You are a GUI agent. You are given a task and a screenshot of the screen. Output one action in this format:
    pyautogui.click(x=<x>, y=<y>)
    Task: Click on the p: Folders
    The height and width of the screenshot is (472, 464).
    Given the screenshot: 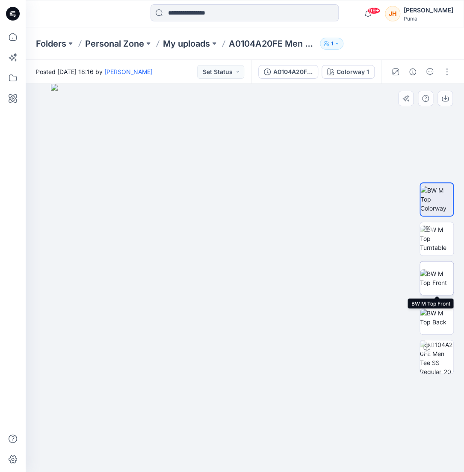 What is the action you would take?
    pyautogui.click(x=51, y=44)
    